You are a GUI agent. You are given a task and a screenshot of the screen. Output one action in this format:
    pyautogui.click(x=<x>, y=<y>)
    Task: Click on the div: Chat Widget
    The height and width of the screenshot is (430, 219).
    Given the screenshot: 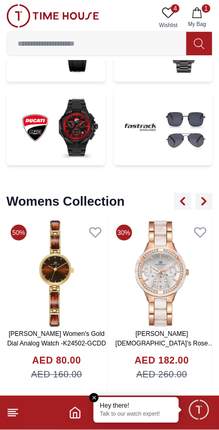 What is the action you would take?
    pyautogui.click(x=199, y=411)
    